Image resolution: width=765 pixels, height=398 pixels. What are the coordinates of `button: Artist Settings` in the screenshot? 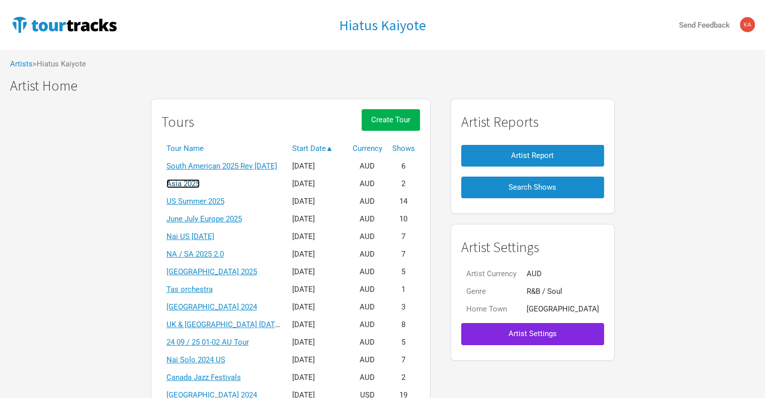 It's located at (532, 333).